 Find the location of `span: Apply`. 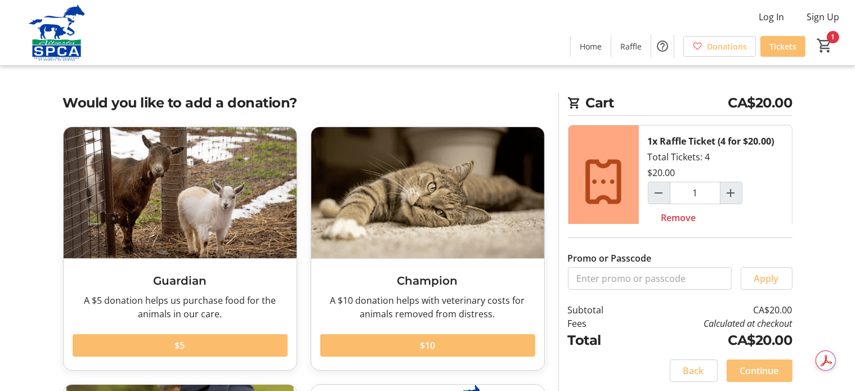

span: Apply is located at coordinates (767, 279).